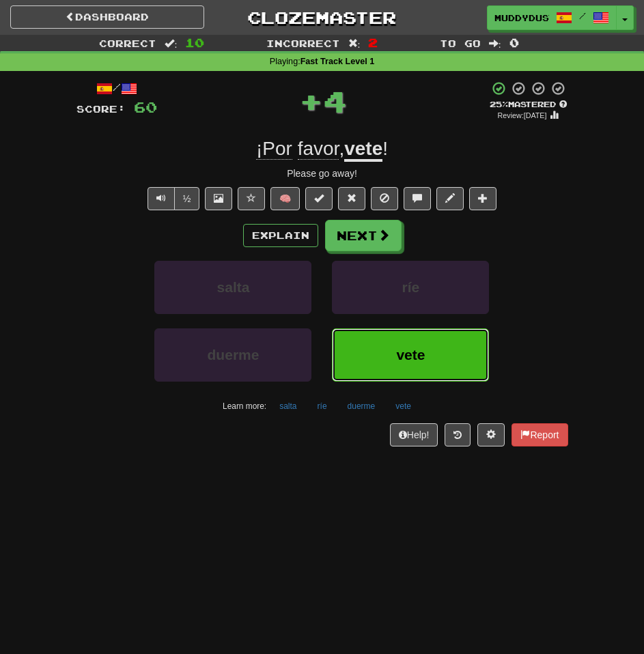 The image size is (644, 654). Describe the element at coordinates (450, 198) in the screenshot. I see `button: Edit sentence (alt+d)` at that location.